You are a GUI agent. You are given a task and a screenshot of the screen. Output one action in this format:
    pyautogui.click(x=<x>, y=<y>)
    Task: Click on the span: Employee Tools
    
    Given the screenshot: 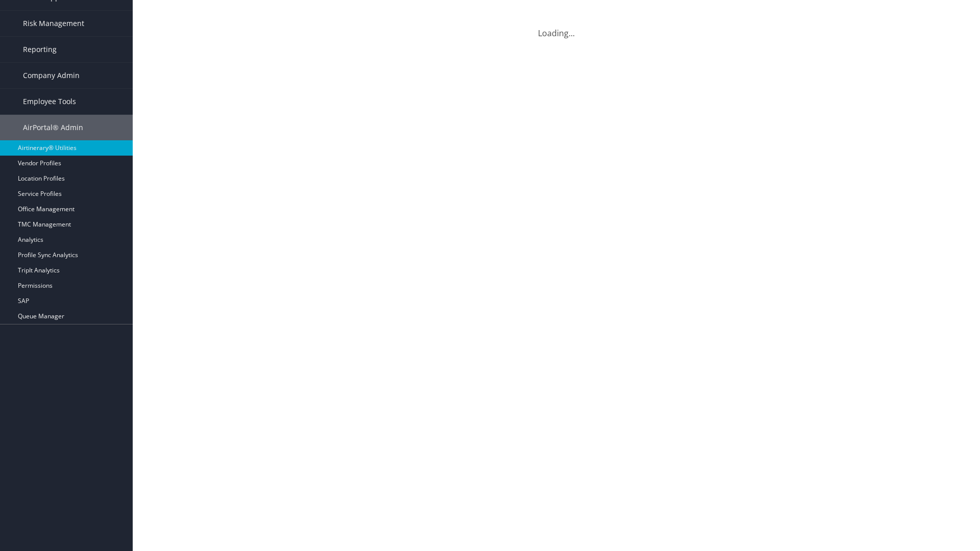 What is the action you would take?
    pyautogui.click(x=49, y=102)
    